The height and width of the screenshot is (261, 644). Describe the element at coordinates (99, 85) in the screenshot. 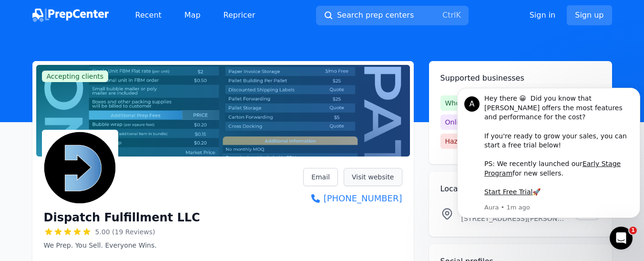

I see `a: Early Stage Program` at that location.